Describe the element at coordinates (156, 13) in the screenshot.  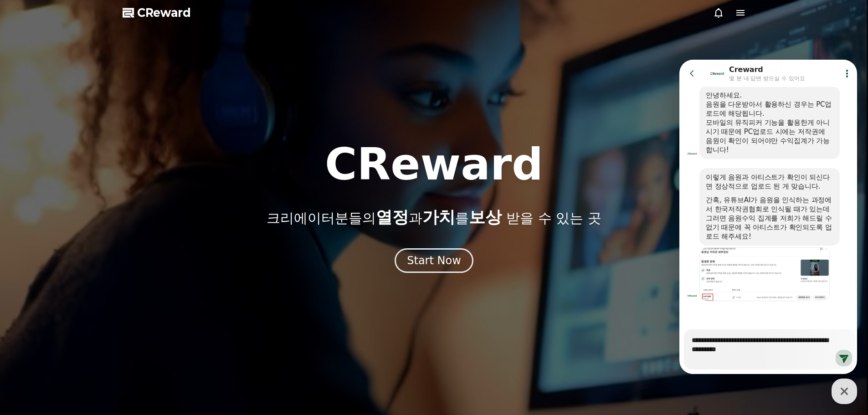
I see `a: CReward` at that location.